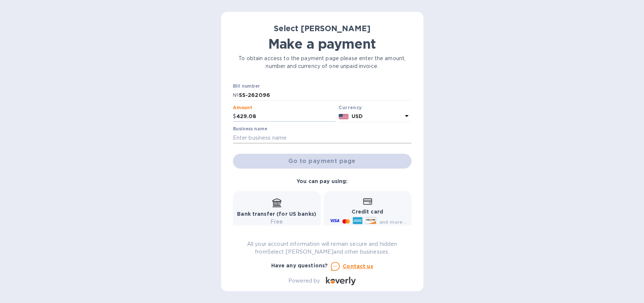  What do you see at coordinates (325, 95) in the screenshot?
I see `input: Enter bill number` at bounding box center [325, 95].